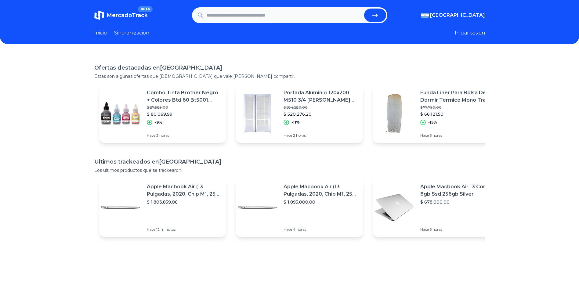  I want to click on p: -11%, so click(295, 122).